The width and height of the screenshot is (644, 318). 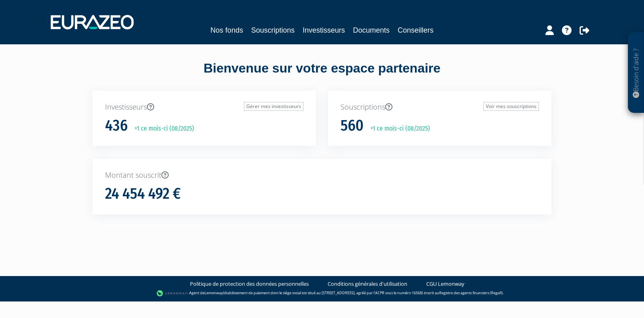 What do you see at coordinates (172, 293) in the screenshot?
I see `img: logo-lemonway.png` at bounding box center [172, 293].